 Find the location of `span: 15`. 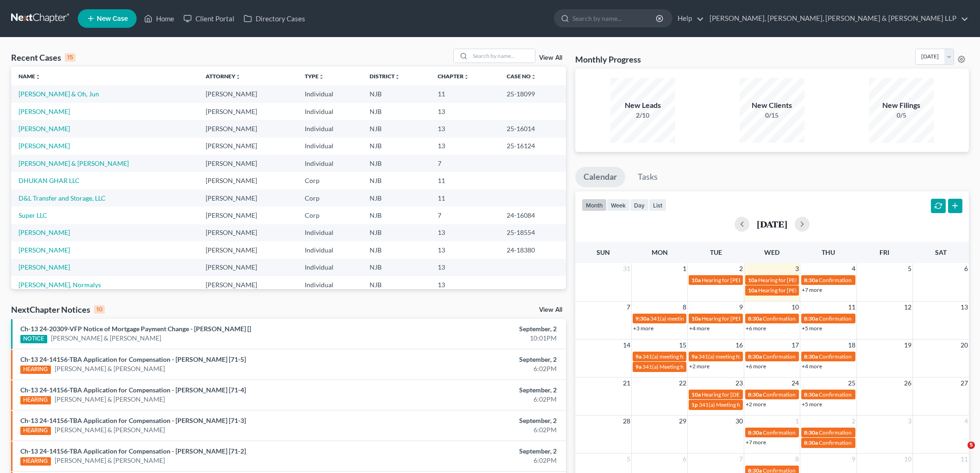

span: 15 is located at coordinates (683, 345).